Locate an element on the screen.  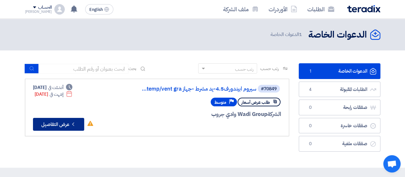
div: الحساب is located at coordinates (45, 7).